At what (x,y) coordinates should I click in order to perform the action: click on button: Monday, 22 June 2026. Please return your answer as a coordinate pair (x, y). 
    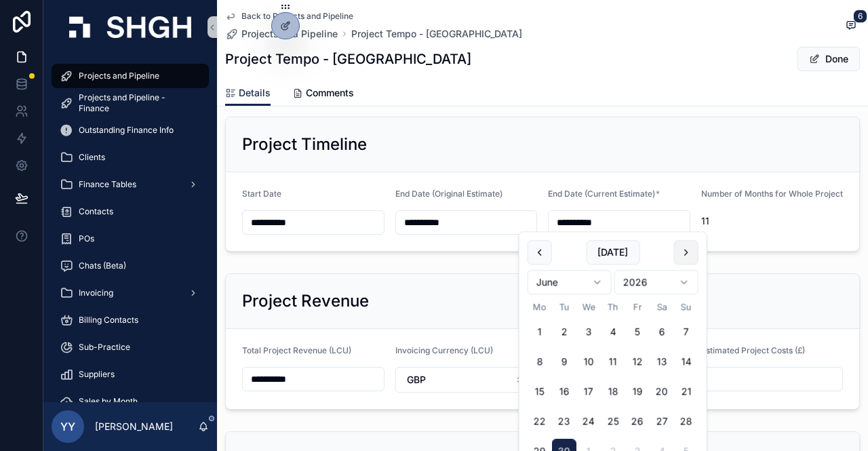
    Looking at the image, I should click on (540, 422).